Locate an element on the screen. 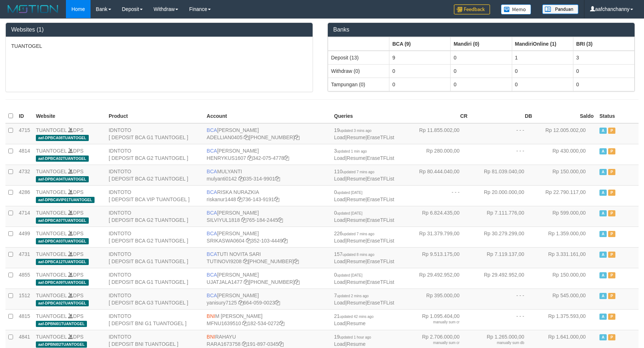 The image size is (644, 348). a: yanisury7125 is located at coordinates (222, 302).